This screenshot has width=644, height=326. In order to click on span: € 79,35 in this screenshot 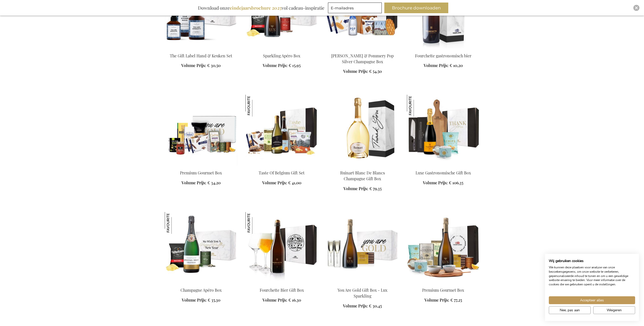, I will do `click(375, 188)`.